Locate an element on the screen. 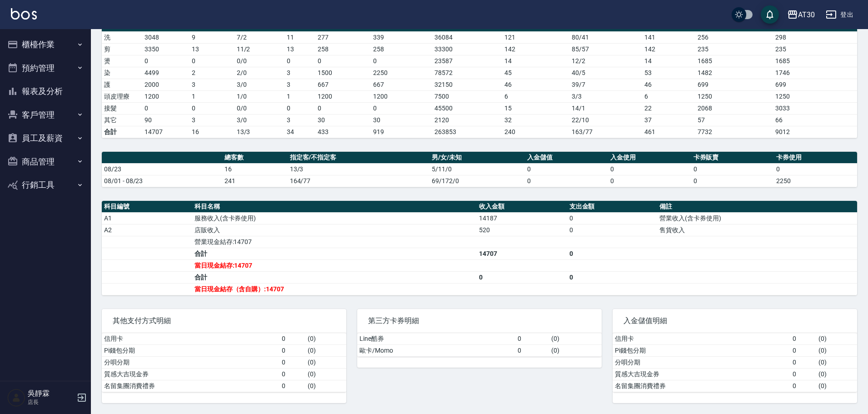 Image resolution: width=868 pixels, height=414 pixels. td: 241 is located at coordinates (255, 181).